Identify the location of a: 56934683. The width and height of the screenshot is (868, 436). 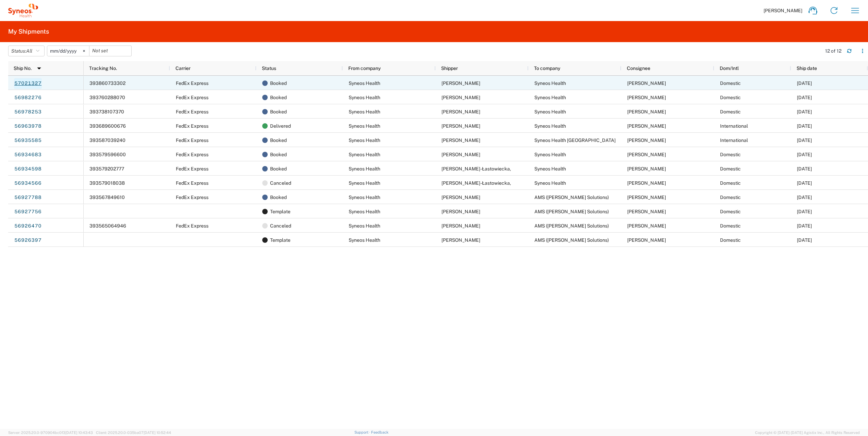
(28, 155).